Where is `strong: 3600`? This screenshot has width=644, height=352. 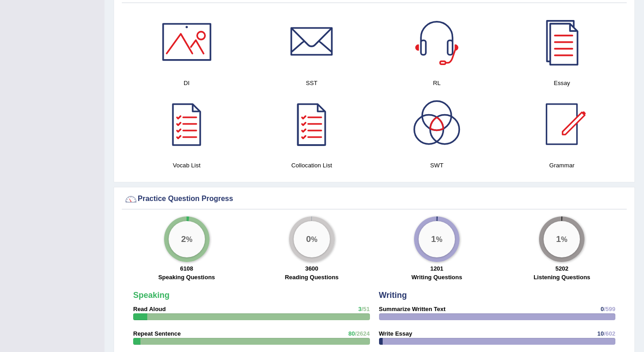
strong: 3600 is located at coordinates (311, 268).